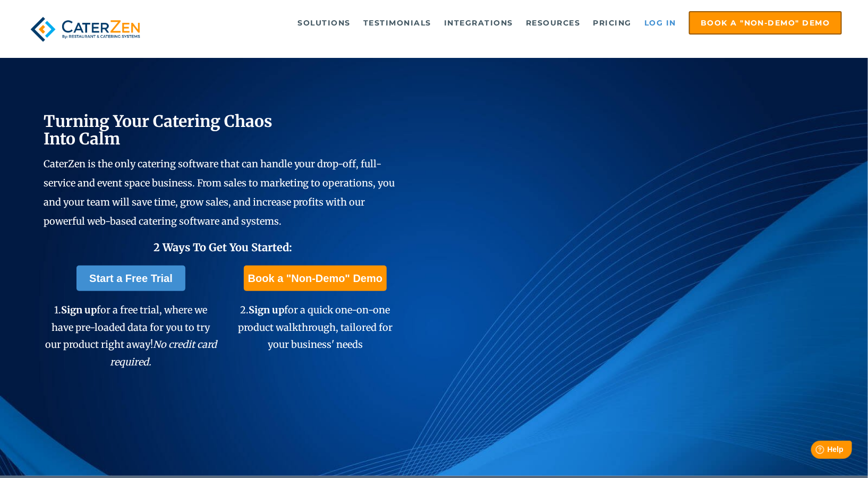 The image size is (868, 478). What do you see at coordinates (479, 23) in the screenshot?
I see `a: Integrations` at bounding box center [479, 23].